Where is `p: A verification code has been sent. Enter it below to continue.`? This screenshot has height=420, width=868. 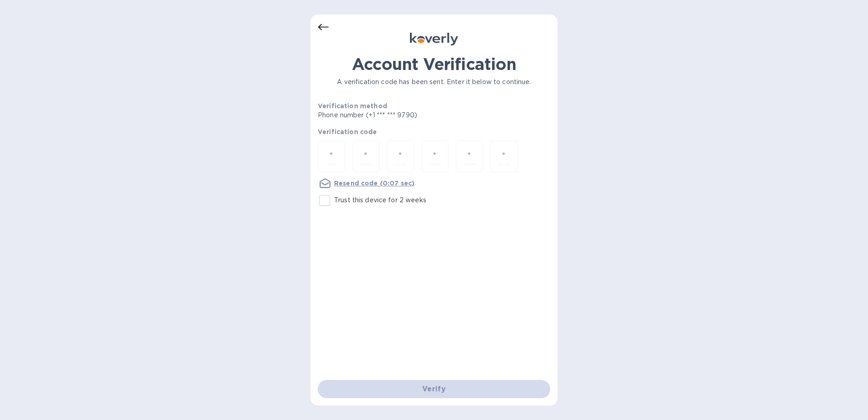 p: A verification code has been sent. Enter it below to continue. is located at coordinates (434, 82).